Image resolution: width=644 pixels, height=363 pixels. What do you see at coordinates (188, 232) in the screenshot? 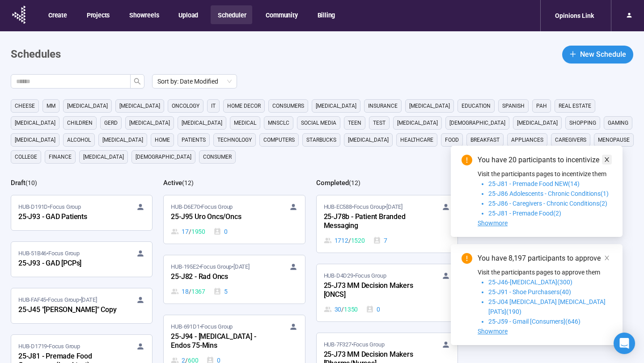
I see `div: 17` at bounding box center [188, 232].